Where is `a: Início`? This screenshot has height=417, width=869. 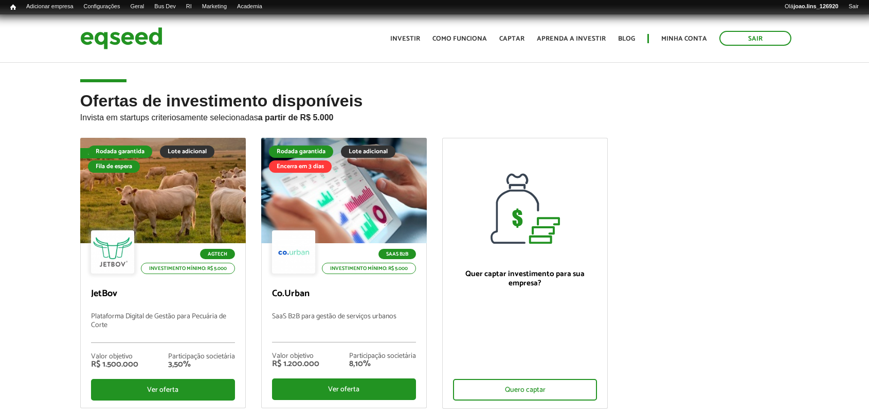 a: Início is located at coordinates (13, 7).